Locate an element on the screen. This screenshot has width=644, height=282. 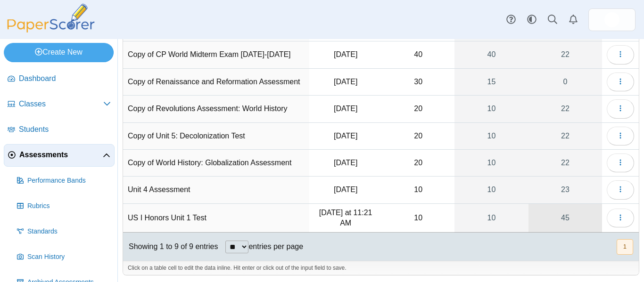
td: Copy of Unit 5: Decolonization Test is located at coordinates (216, 136).